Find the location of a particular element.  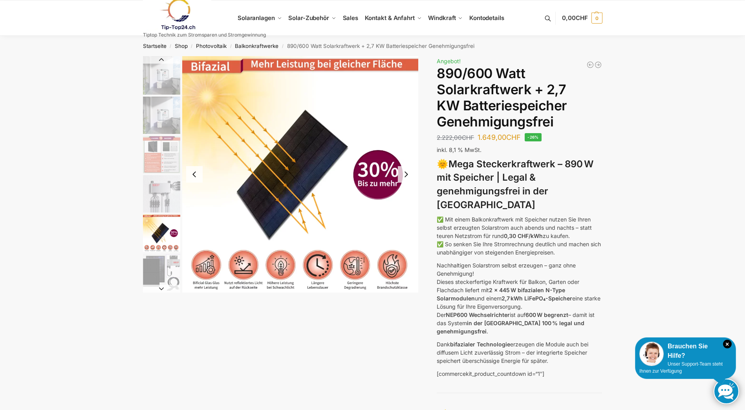

img: Bificial im Vergleich zu billig Modulen is located at coordinates (161, 154).